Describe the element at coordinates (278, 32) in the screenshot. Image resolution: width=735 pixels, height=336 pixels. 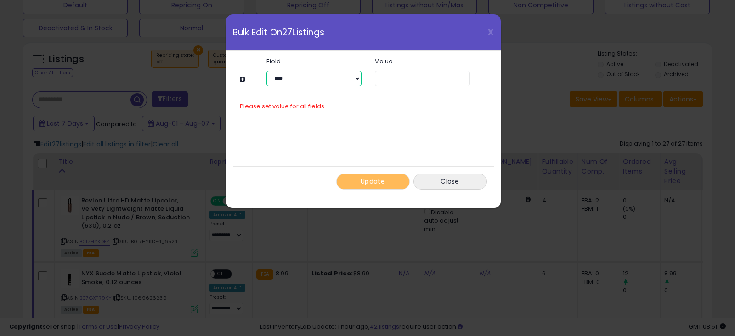
I see `span: Bulk Edit On 27 Listings` at that location.